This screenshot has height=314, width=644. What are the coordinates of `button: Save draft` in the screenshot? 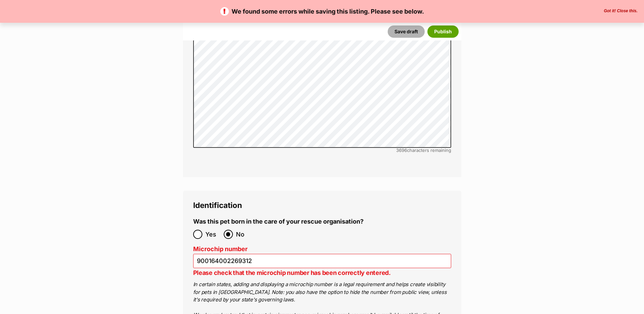 It's located at (406, 31).